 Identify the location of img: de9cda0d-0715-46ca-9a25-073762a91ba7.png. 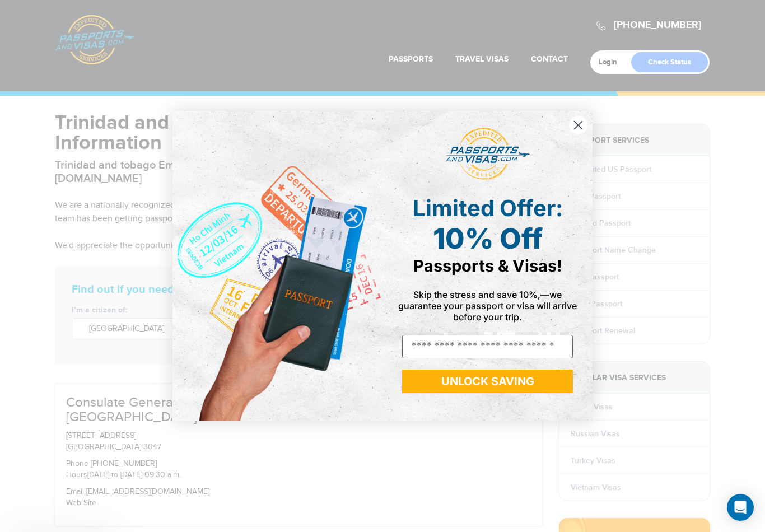
(277, 265).